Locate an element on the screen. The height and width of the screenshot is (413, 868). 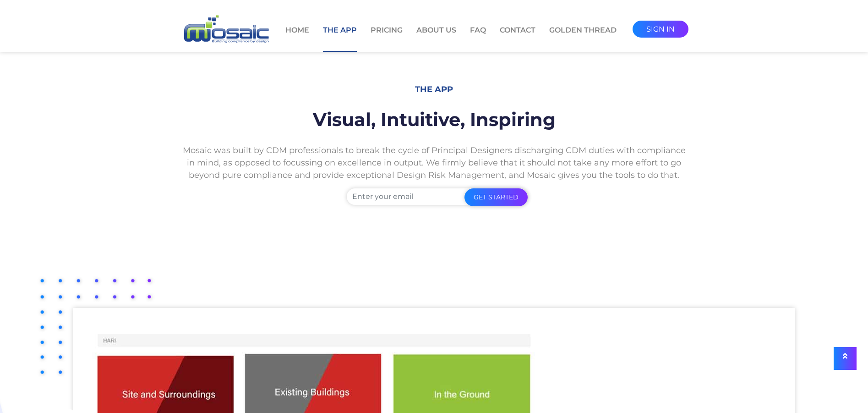
a: Contact is located at coordinates (518, 38).